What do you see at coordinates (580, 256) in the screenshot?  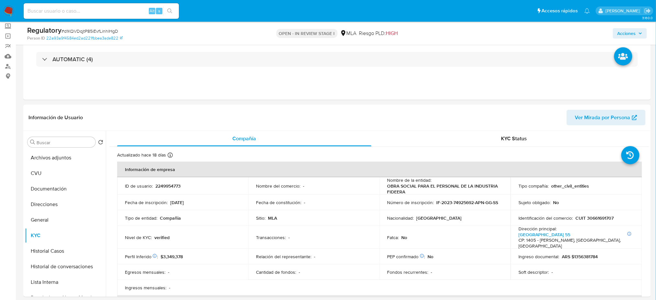 I see `p: ARS $1356381784` at bounding box center [580, 256].